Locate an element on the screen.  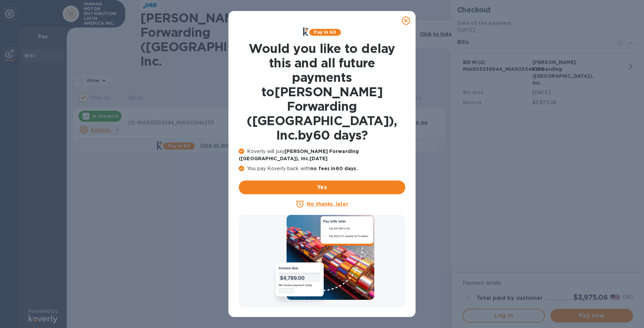
span: Yes is located at coordinates (322, 187).